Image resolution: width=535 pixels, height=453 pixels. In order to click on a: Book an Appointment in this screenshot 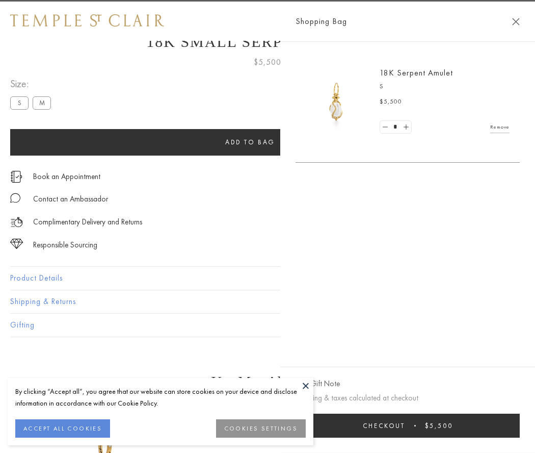, I will do `click(67, 176)`.